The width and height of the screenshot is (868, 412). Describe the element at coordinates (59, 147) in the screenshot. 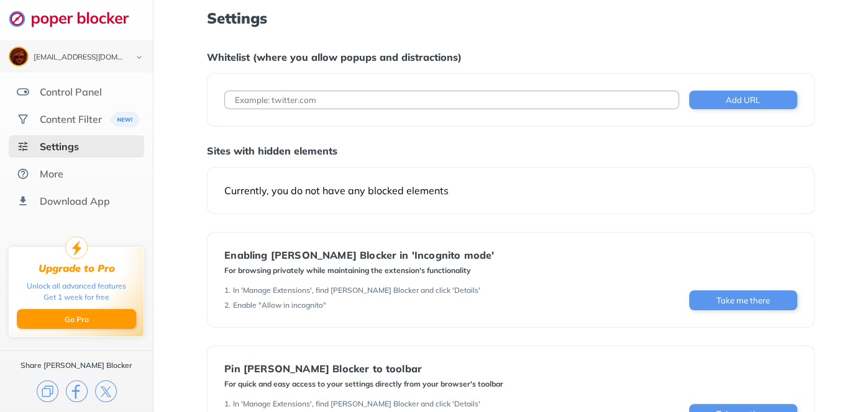

I see `div: Settings` at that location.